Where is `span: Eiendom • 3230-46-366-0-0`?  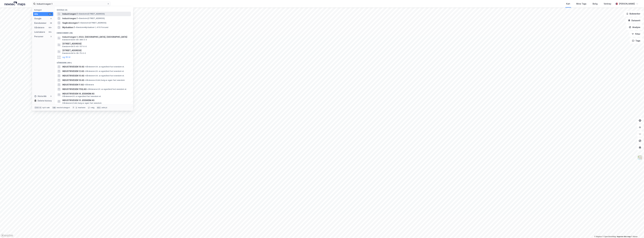 span: Eiendom • 3230-46-366-0-0 is located at coordinates (75, 40).